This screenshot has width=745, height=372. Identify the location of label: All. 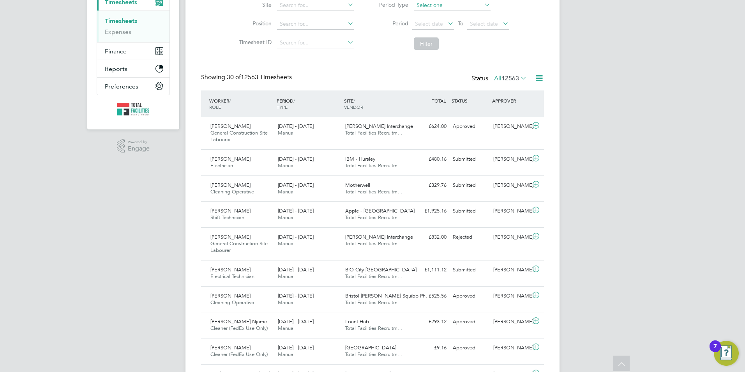
(511, 78).